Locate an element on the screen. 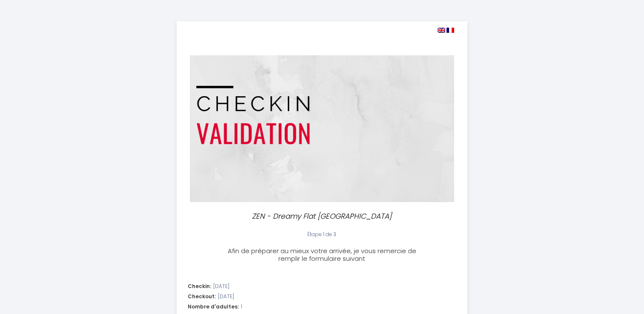 The image size is (644, 314). span: Étape 1 de 3 is located at coordinates (322, 234).